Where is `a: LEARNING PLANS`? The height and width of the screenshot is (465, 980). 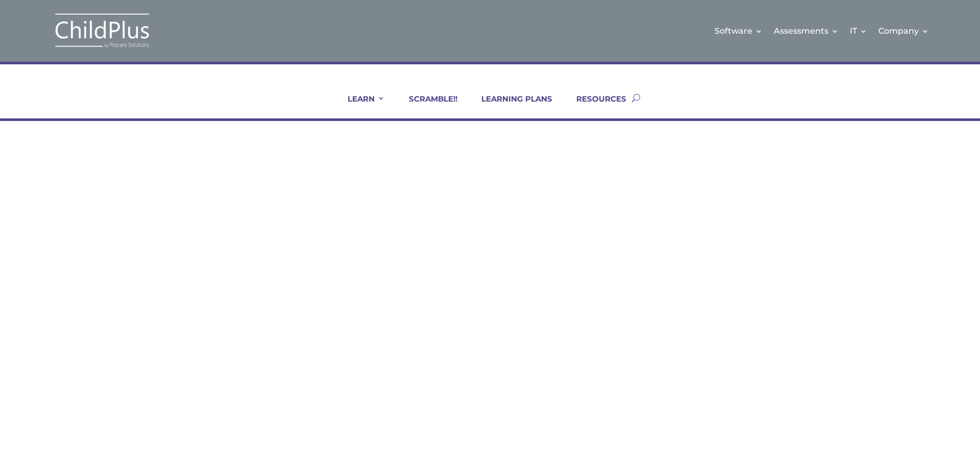 a: LEARNING PLANS is located at coordinates (511, 106).